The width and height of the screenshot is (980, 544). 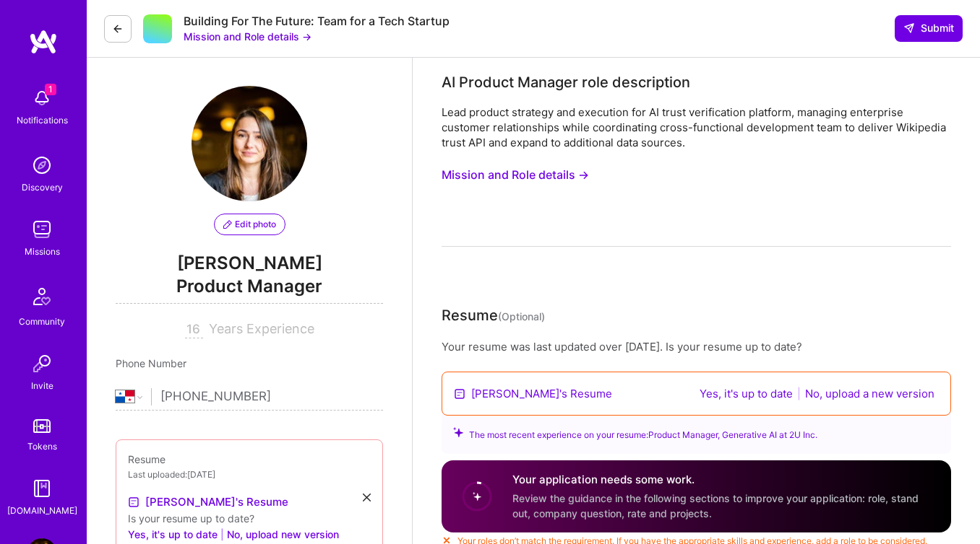 What do you see at coordinates (42, 385) in the screenshot?
I see `div: Invite` at bounding box center [42, 385].